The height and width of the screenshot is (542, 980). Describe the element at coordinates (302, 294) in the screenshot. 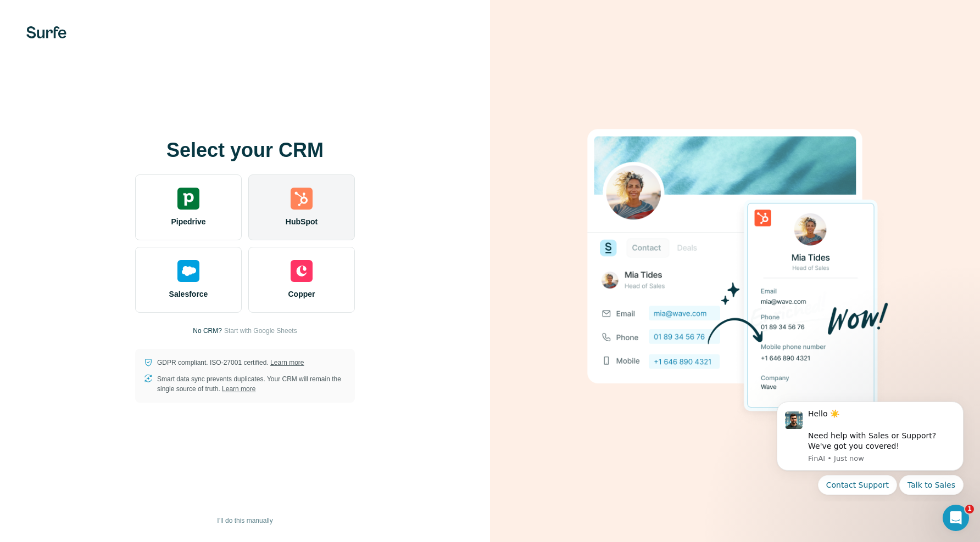

I see `span: Copper` at that location.